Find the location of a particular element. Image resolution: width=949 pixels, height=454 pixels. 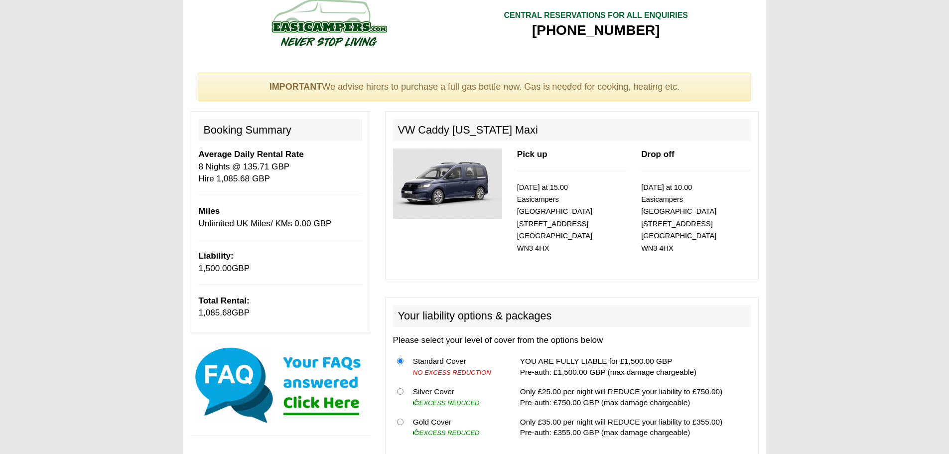

b: Drop off is located at coordinates (657, 154).